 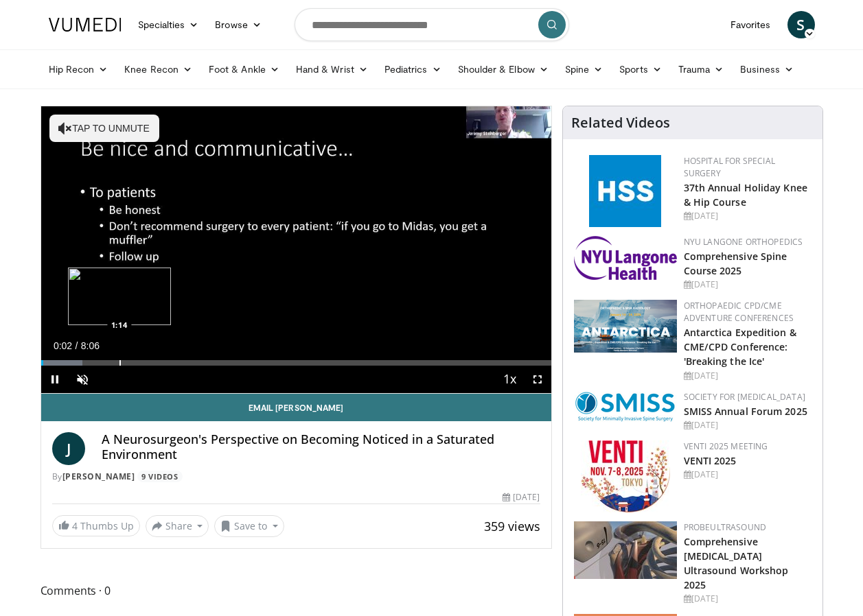 What do you see at coordinates (739, 312) in the screenshot?
I see `a: Orthopaedic CPD/CME Adventure Conferences` at bounding box center [739, 312].